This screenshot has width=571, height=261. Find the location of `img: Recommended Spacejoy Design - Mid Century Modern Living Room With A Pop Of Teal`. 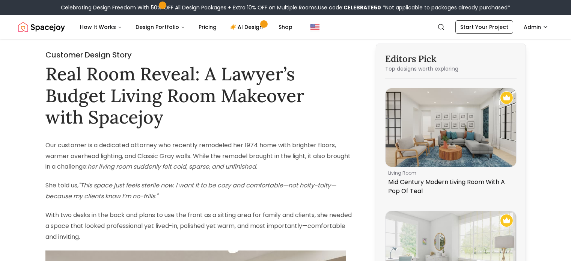

img: Recommended Spacejoy Design - Mid Century Modern Living Room With A Pop Of Teal is located at coordinates (506, 98).